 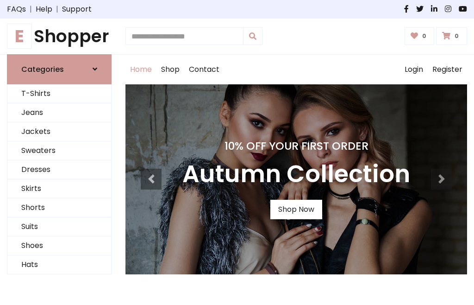 I want to click on a: Home, so click(x=141, y=69).